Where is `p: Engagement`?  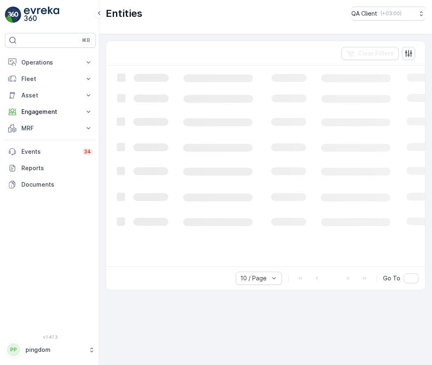
p: Engagement is located at coordinates (50, 112).